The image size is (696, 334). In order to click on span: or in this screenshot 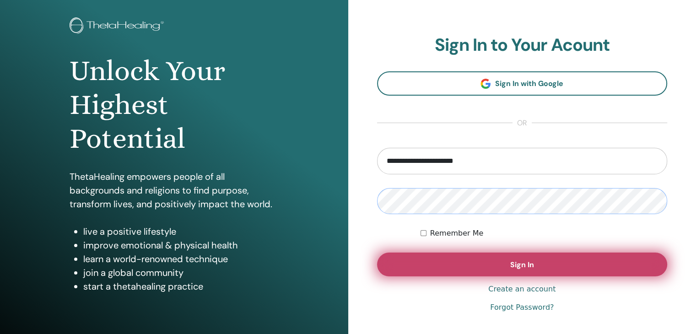, I will do `click(522, 123)`.